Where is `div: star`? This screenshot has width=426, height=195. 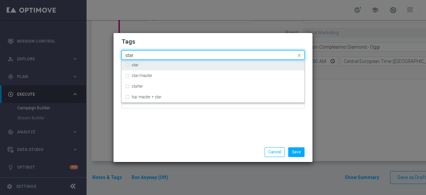 div: star is located at coordinates (213, 65).